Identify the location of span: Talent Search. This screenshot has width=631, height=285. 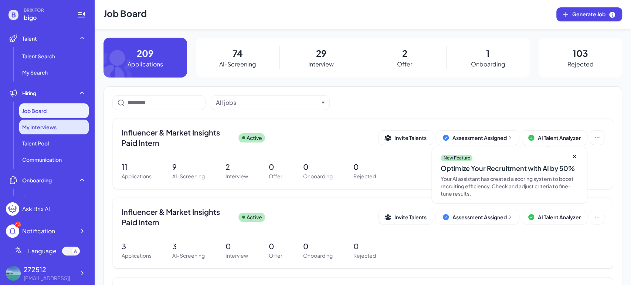
(38, 56).